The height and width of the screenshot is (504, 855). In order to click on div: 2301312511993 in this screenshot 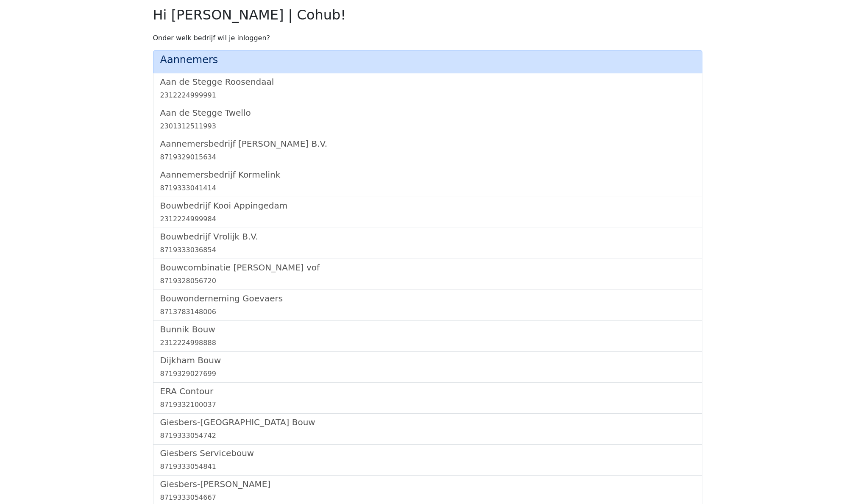, I will do `click(428, 126)`.